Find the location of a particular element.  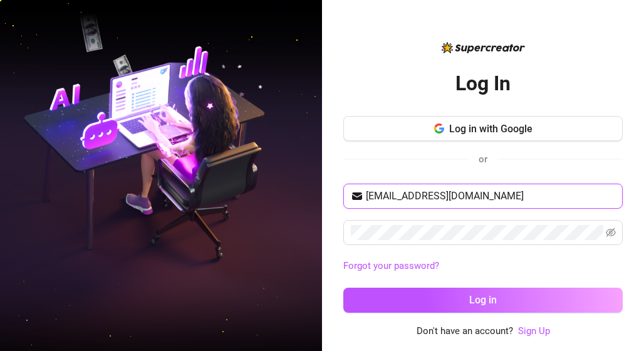

button: Log in is located at coordinates (483, 300).